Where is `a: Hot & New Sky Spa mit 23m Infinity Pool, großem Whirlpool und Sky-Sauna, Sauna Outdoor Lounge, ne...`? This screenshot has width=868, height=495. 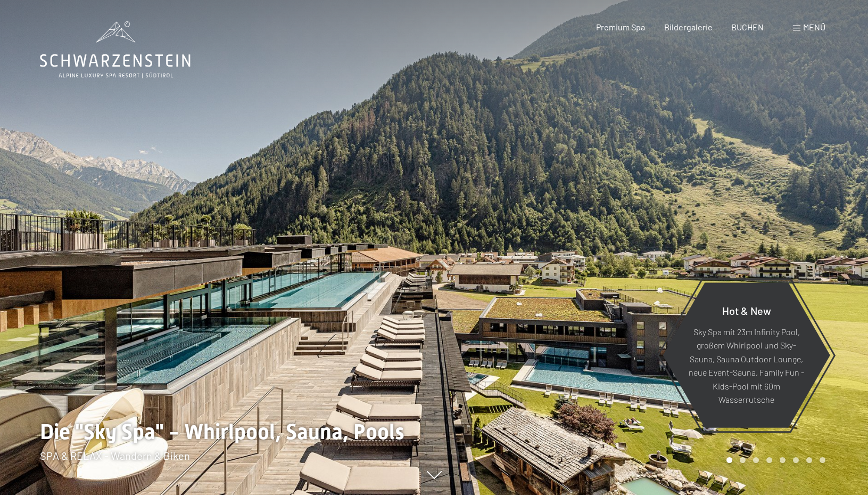
a: Hot & New Sky Spa mit 23m Infinity Pool, großem Whirlpool und Sky-Sauna, Sauna Outdoor Lounge, ne... is located at coordinates (746, 355).